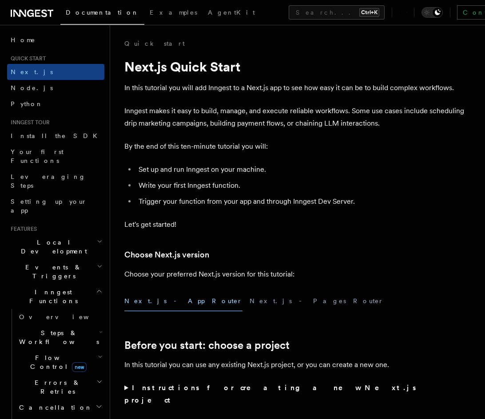 The image size is (485, 419). I want to click on span: AgentKit, so click(231, 12).